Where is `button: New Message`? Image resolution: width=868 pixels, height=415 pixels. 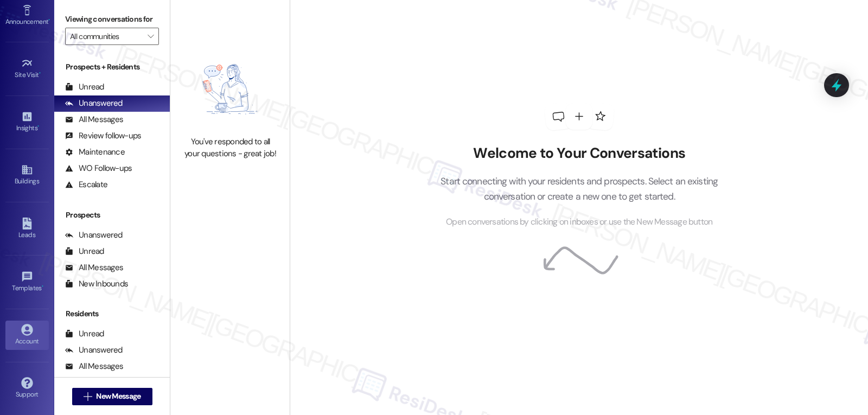 button: New Message is located at coordinates (113, 397).